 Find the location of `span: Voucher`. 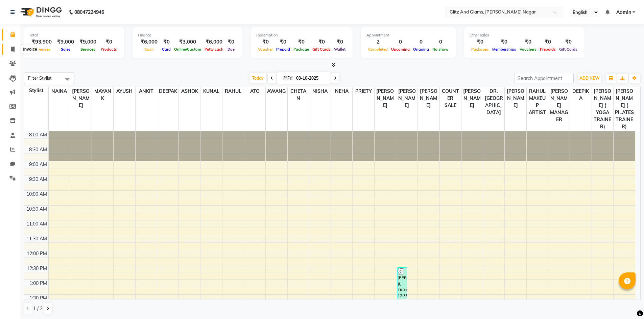

span: Voucher is located at coordinates (265, 50).